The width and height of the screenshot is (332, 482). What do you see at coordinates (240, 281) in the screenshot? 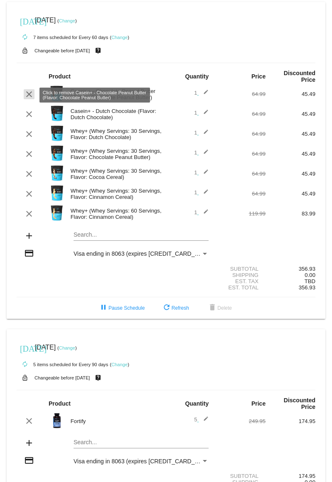
I see `div: Est. Tax` at bounding box center [240, 281].